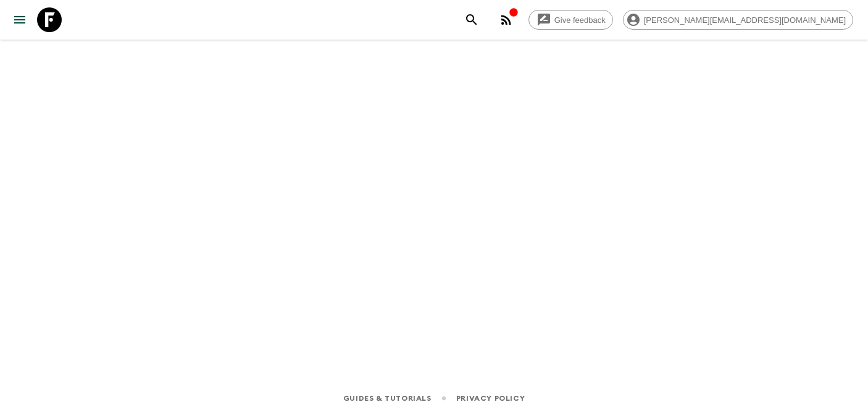  What do you see at coordinates (472, 20) in the screenshot?
I see `button: search adventures` at bounding box center [472, 20].